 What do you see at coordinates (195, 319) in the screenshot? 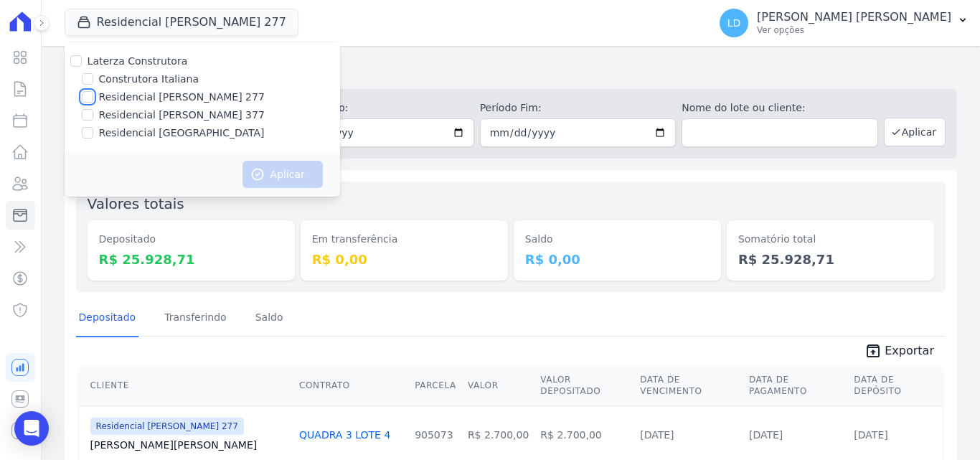
I see `a: Transferindo` at bounding box center [195, 319].